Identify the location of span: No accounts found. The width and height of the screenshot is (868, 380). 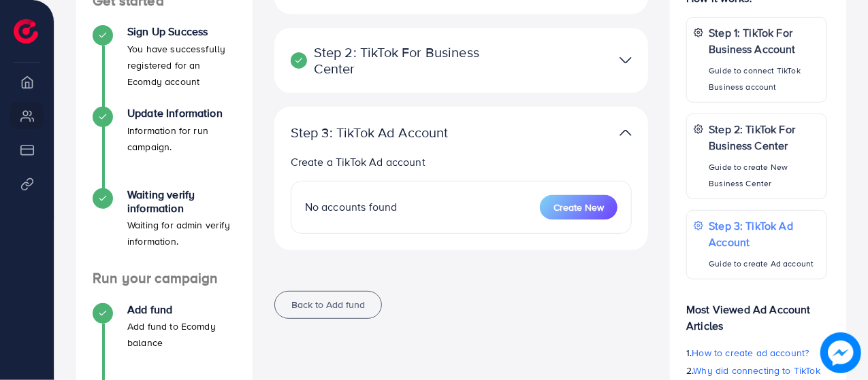
(351, 207).